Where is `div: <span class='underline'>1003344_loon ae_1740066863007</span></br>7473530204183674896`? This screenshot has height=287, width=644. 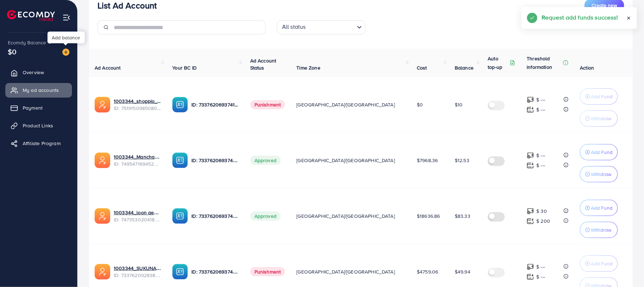 div: <span class='underline'>1003344_loon ae_1740066863007</span></br>7473530204183674896 is located at coordinates (137, 216).